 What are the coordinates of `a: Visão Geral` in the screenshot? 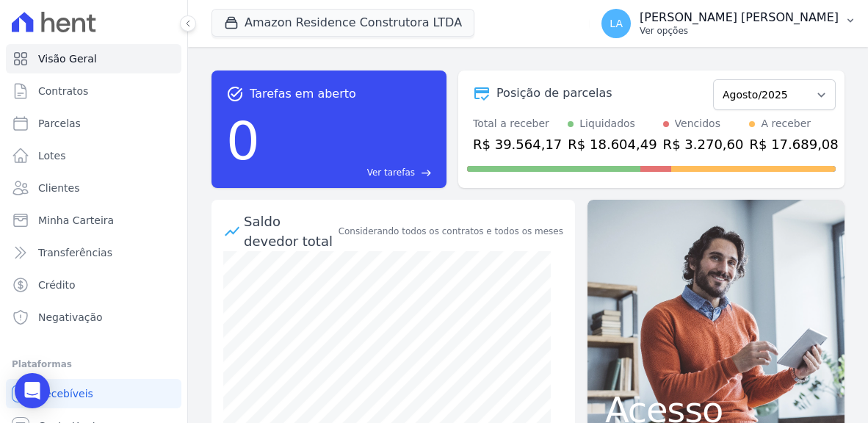 It's located at (93, 59).